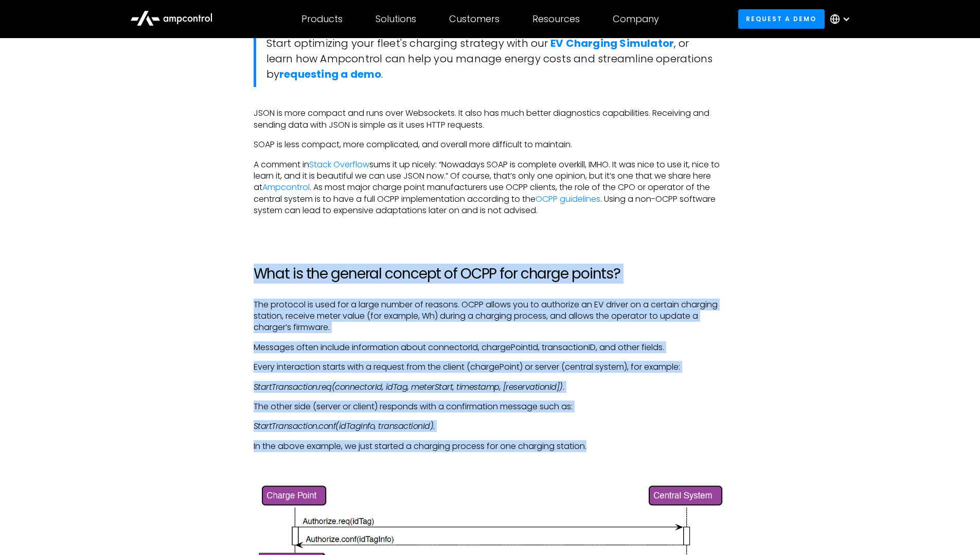 Image resolution: width=980 pixels, height=555 pixels. Describe the element at coordinates (396, 20) in the screenshot. I see `div: Solutions` at that location.